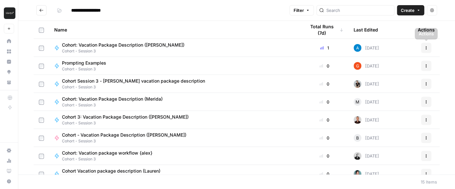 The image size is (455, 189). I want to click on input: Search, so click(359, 10).